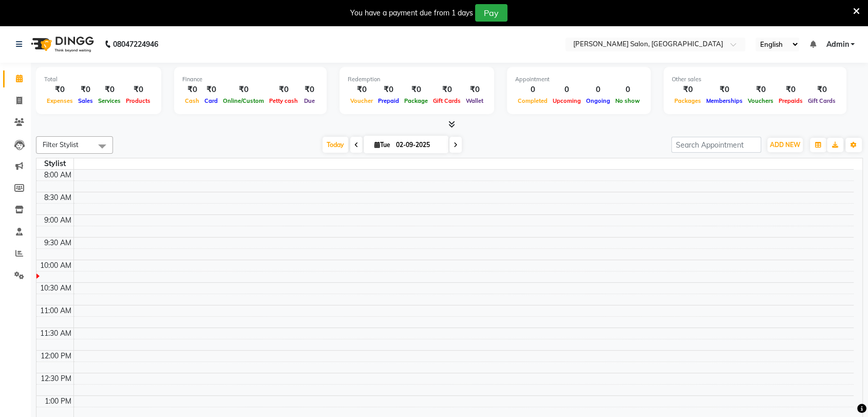 The image size is (868, 417). What do you see at coordinates (55, 333) in the screenshot?
I see `div: 11:30 AM` at bounding box center [55, 333].